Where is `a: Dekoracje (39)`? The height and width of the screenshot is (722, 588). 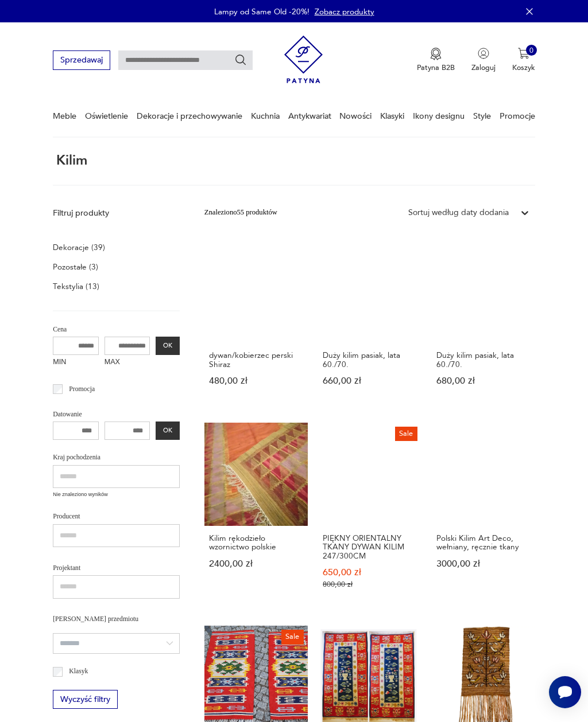 a: Dekoracje (39) is located at coordinates (79, 247).